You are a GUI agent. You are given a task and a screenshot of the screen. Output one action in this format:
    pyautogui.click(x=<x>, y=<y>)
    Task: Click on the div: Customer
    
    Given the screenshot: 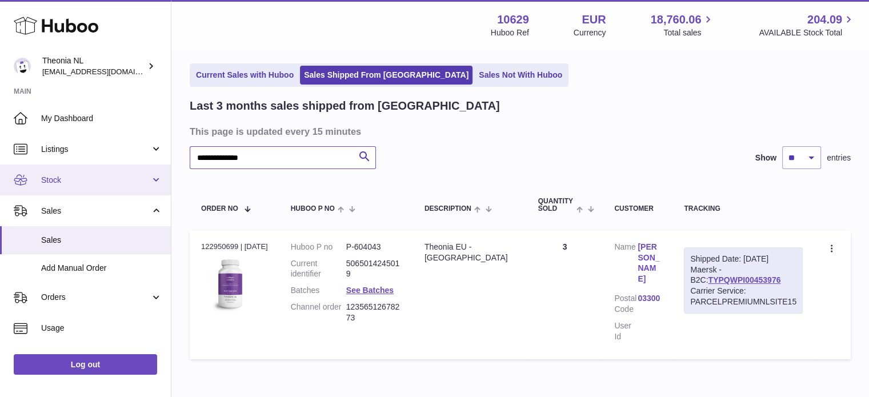 What is the action you would take?
    pyautogui.click(x=638, y=209)
    